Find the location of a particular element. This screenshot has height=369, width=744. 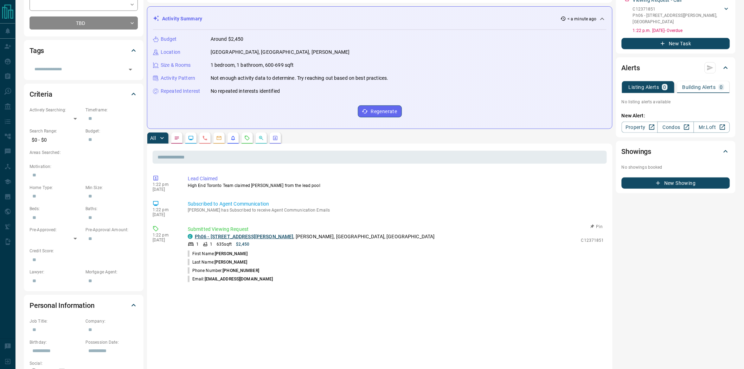

svg: Lead Browsing Activity is located at coordinates (191, 138).